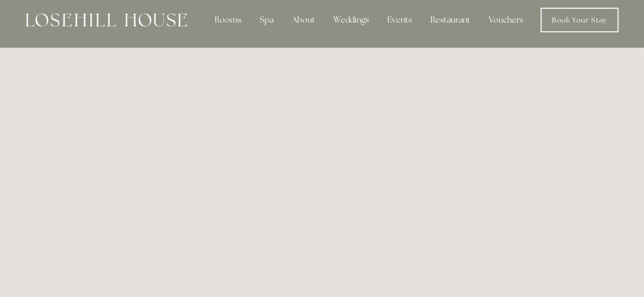 The image size is (644, 297). What do you see at coordinates (351, 20) in the screenshot?
I see `div: Weddings` at bounding box center [351, 20].